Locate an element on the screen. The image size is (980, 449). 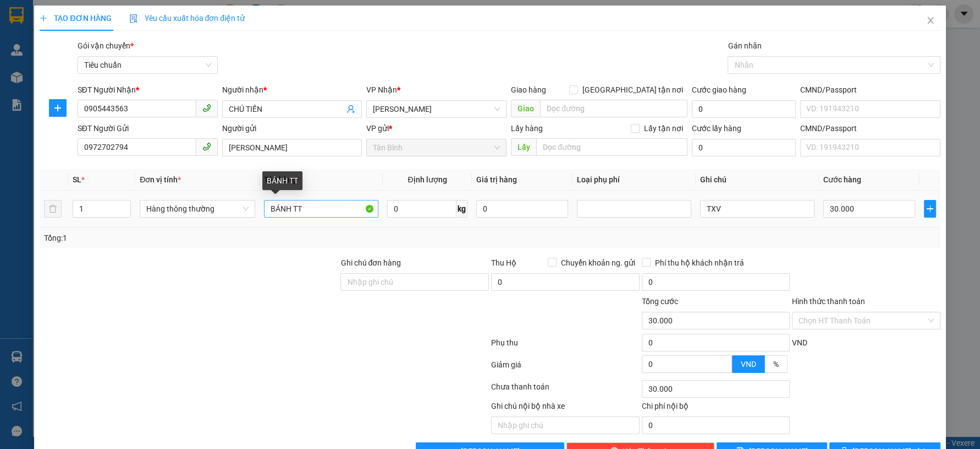
div: Người gửi is located at coordinates (292, 128).